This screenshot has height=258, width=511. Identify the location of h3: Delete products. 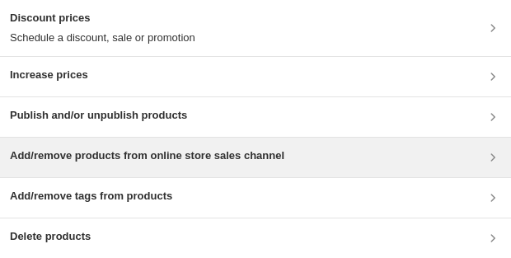
(50, 237).